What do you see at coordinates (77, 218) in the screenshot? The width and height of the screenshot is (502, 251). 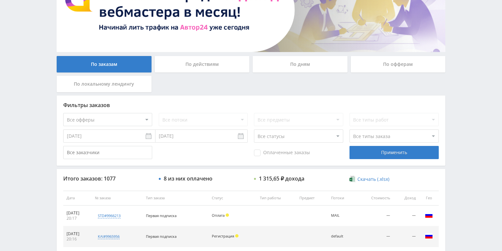 I see `div: 20:17` at bounding box center [77, 218].